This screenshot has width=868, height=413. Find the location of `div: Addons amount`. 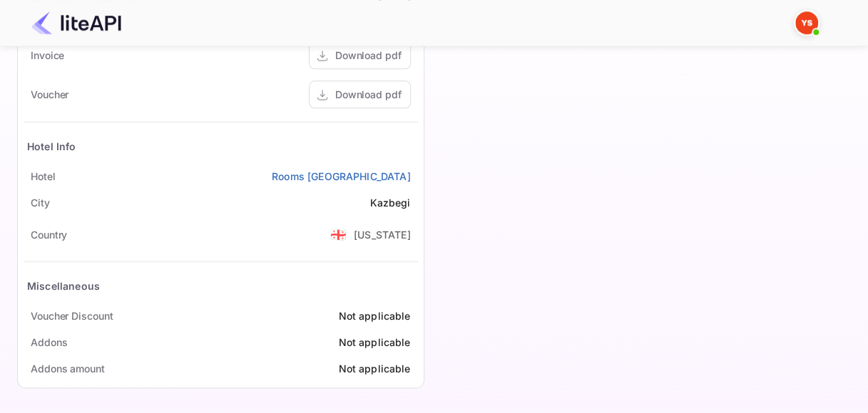

div: Addons amount is located at coordinates (68, 369).